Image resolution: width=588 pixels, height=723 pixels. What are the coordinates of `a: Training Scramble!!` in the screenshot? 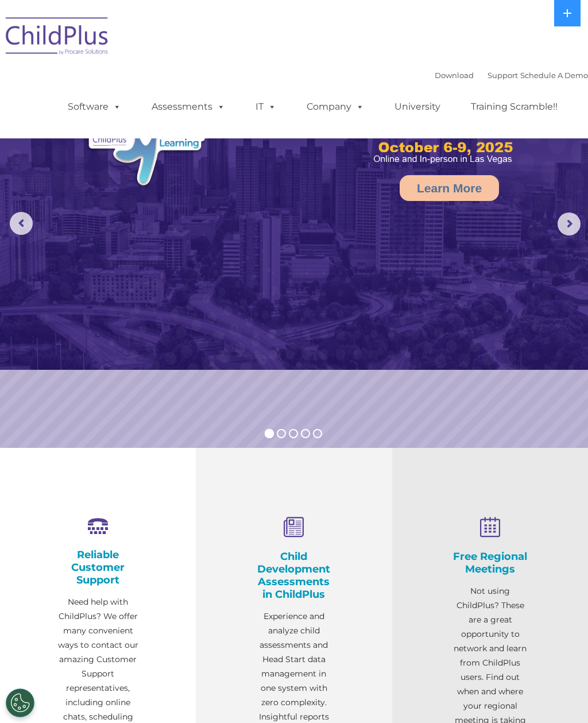 It's located at (514, 107).